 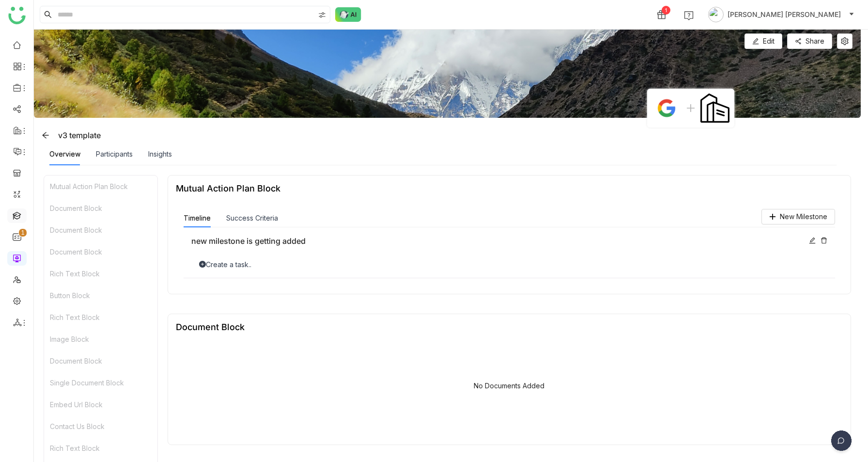 I want to click on div: Image Block, so click(x=101, y=338).